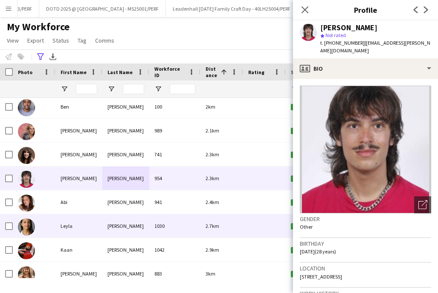 The width and height of the screenshot is (438, 293). What do you see at coordinates (175, 107) in the screenshot?
I see `div: 100` at bounding box center [175, 107].